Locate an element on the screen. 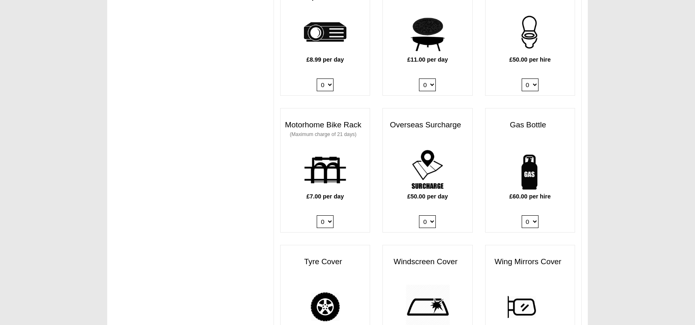  img: surcharge.png is located at coordinates (427, 170).